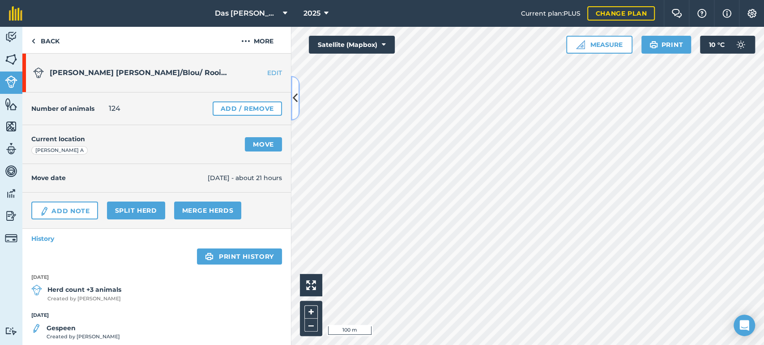 Image resolution: width=764 pixels, height=345 pixels. Describe the element at coordinates (744, 326) in the screenshot. I see `div: Open Intercom Messenger` at that location.